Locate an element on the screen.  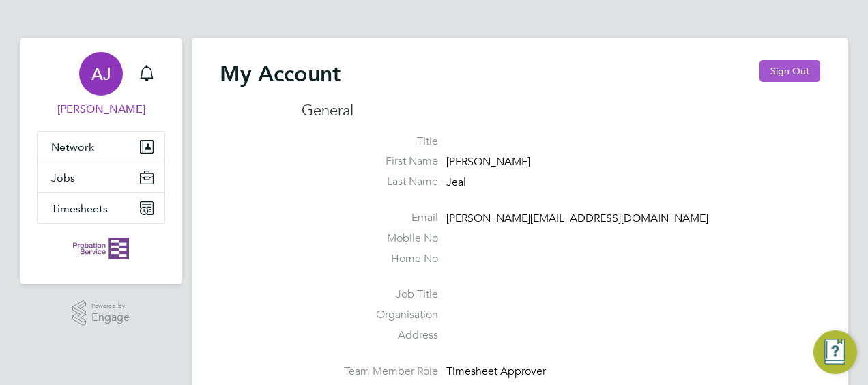
label: Title is located at coordinates (370, 141).